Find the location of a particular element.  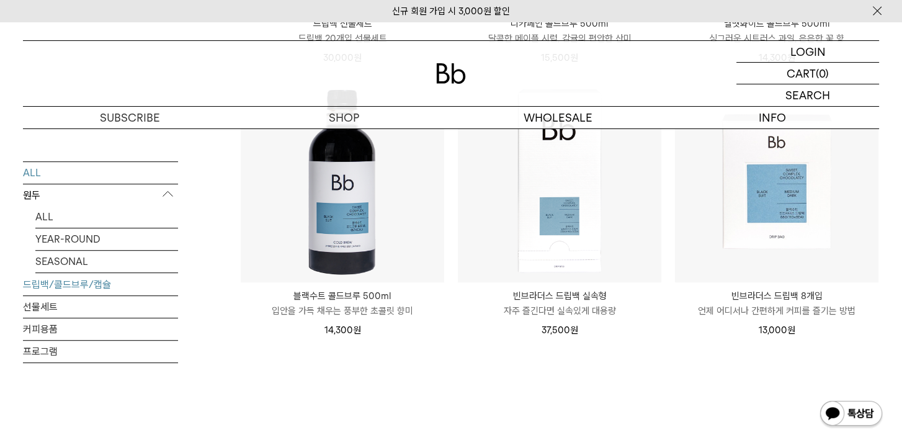

a: 빈브라더스 드립백 실속형 is located at coordinates (559, 180).